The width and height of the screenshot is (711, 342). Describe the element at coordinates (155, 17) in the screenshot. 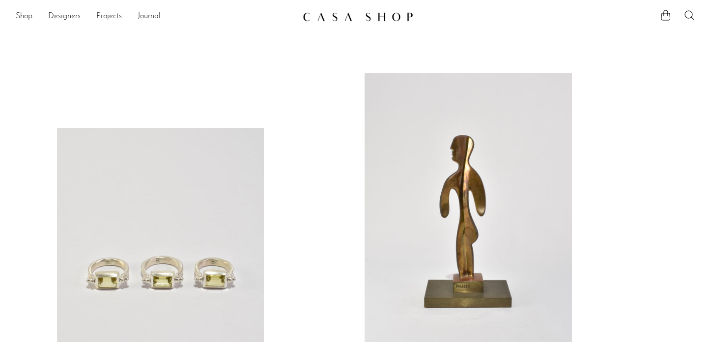

I see `nav: Desktop navigation` at that location.